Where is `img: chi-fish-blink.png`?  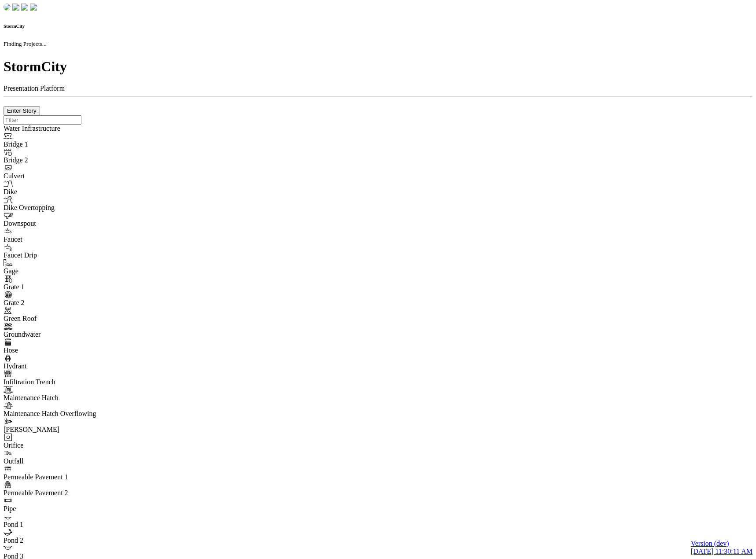
img: chi-fish-blink.png is located at coordinates (34, 7).